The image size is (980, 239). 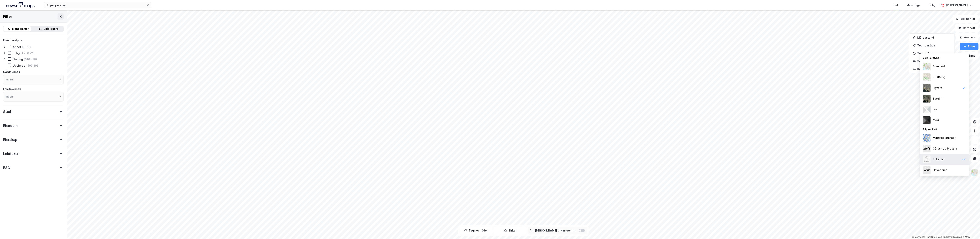 I want to click on input: Søk på adresse, matrikkel, gårdeiere, leietakere eller personer, so click(x=97, y=5).